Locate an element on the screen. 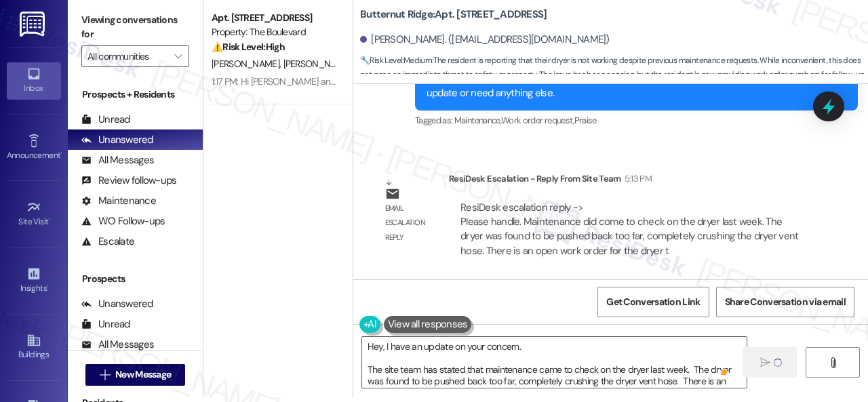  div: Email escalation reply is located at coordinates (412, 223).